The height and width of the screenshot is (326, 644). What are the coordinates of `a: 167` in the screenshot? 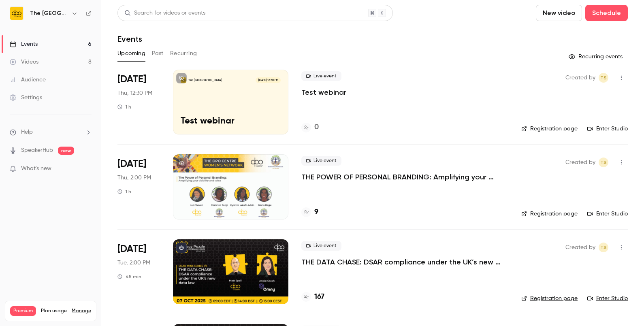 It's located at (313, 297).